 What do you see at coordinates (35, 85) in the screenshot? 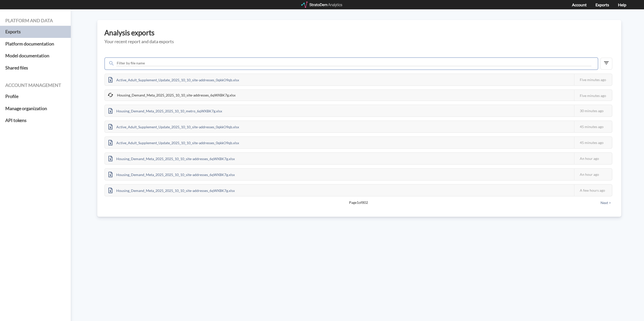
I see `h4: Account management` at bounding box center [35, 85].